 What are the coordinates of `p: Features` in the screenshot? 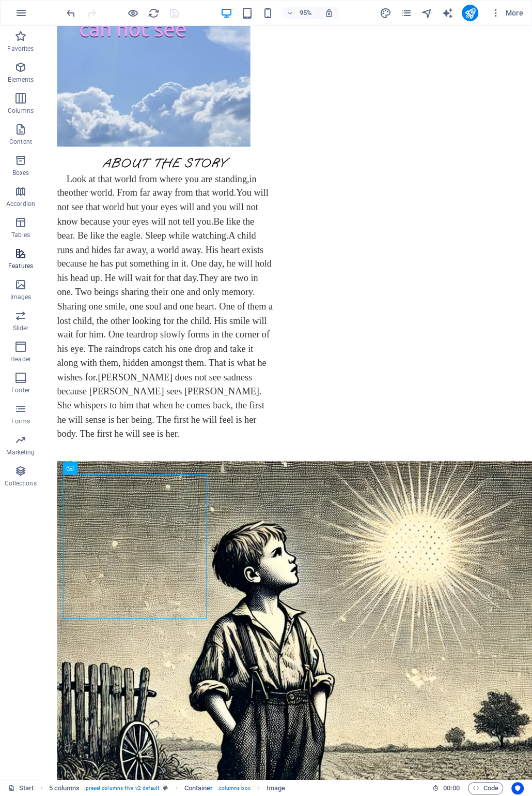 It's located at (21, 266).